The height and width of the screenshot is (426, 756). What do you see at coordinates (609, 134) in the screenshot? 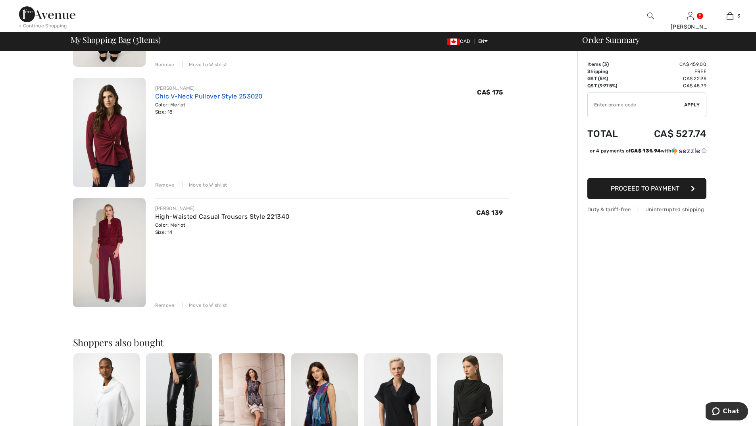
I see `td: Total` at bounding box center [609, 134].